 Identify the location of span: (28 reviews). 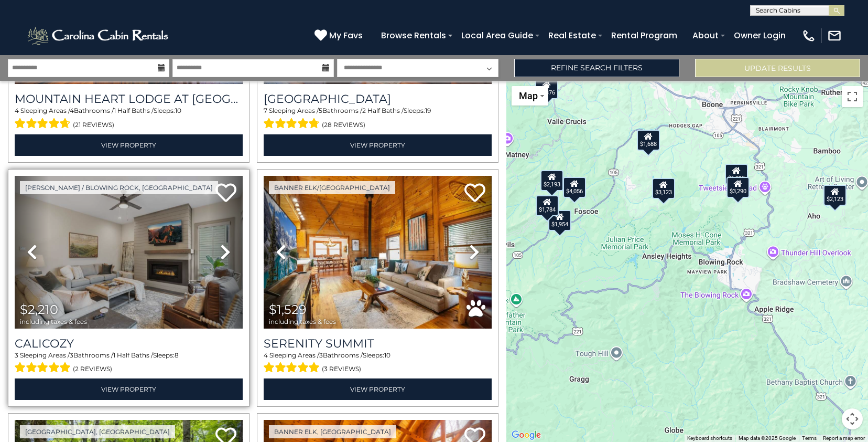
(343, 125).